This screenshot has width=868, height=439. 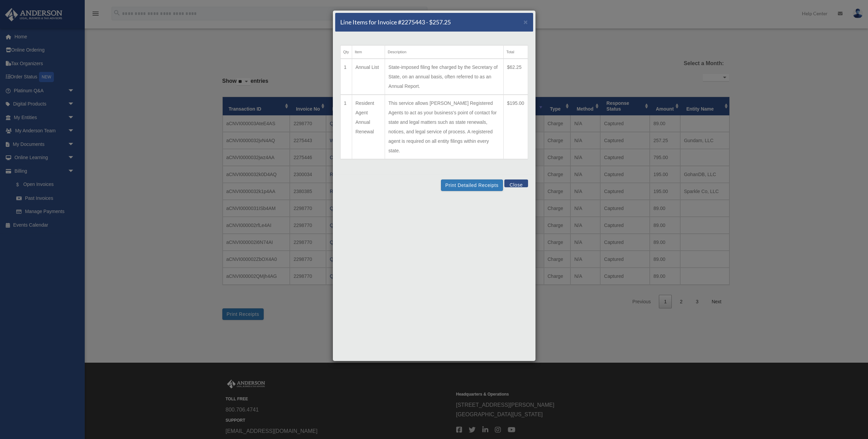 I want to click on button: Print Detailed Receipts, so click(x=472, y=186).